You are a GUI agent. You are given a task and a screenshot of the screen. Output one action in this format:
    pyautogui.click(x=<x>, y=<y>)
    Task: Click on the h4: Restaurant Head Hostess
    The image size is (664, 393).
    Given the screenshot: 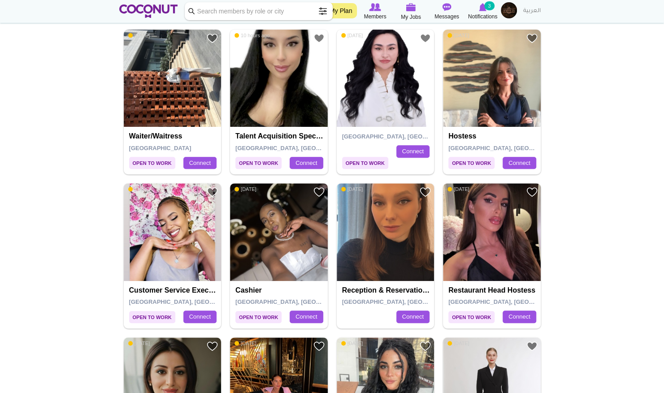 What is the action you would take?
    pyautogui.click(x=493, y=290)
    